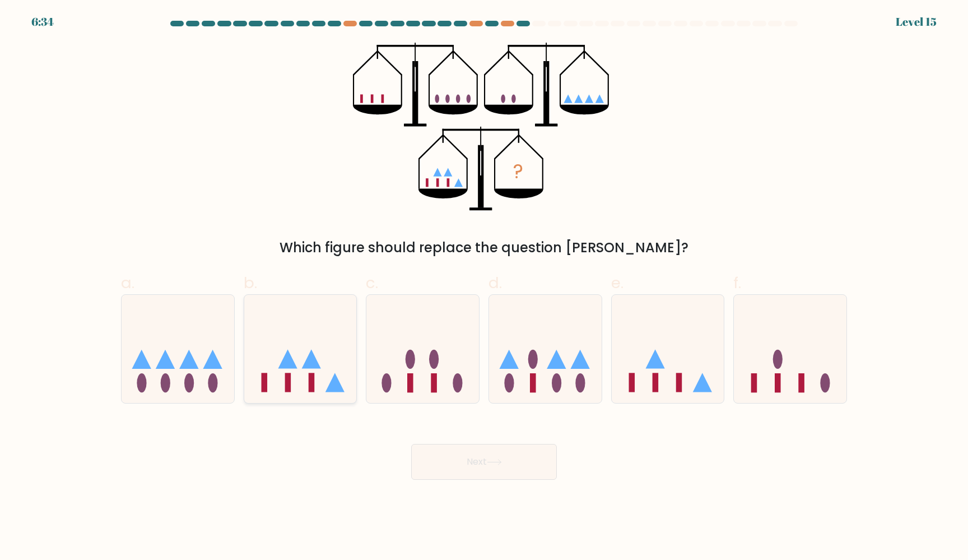 This screenshot has height=560, width=968. I want to click on span: c., so click(372, 282).